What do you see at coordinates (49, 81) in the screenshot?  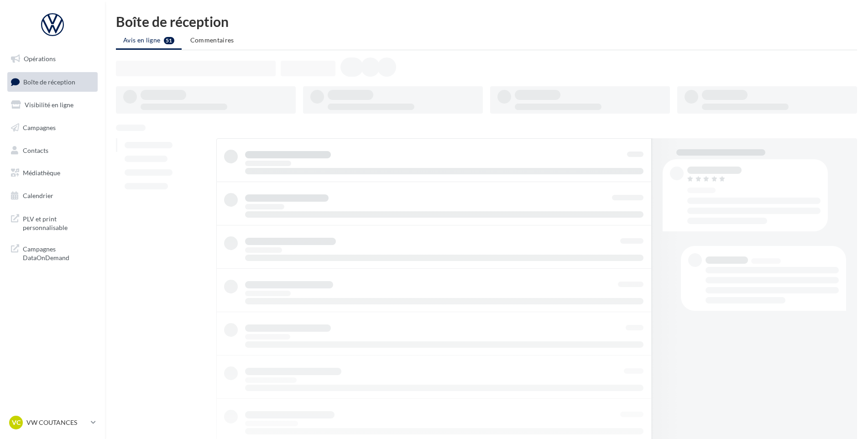 I see `span: Boîte de réception` at bounding box center [49, 81].